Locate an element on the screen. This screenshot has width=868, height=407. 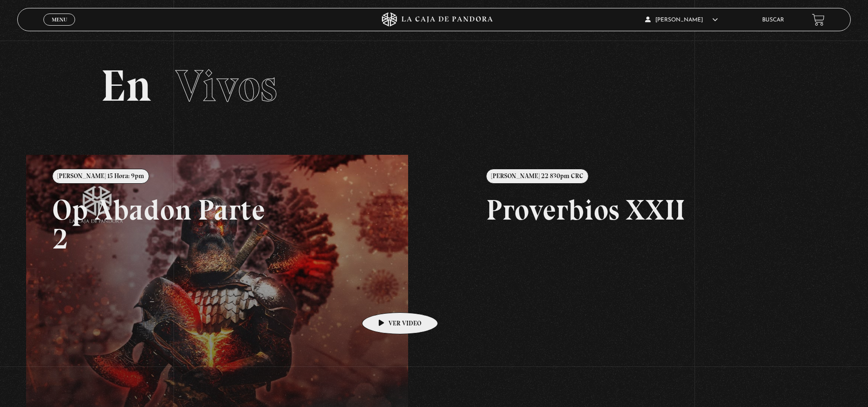
a: Buscar is located at coordinates (773, 20).